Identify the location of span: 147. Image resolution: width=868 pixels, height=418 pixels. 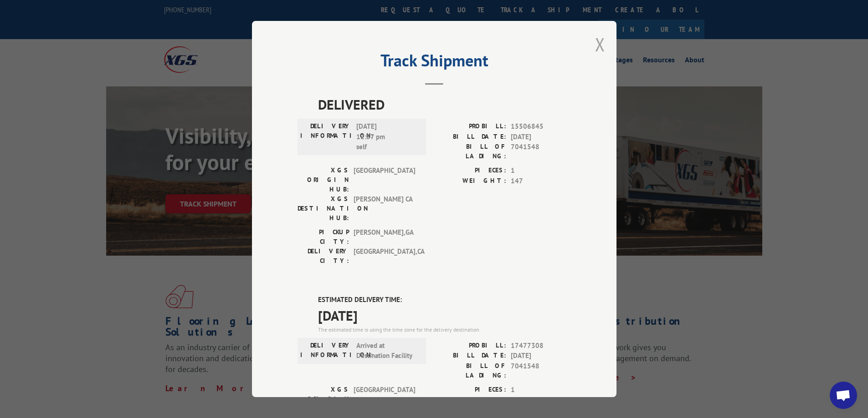
(541, 181).